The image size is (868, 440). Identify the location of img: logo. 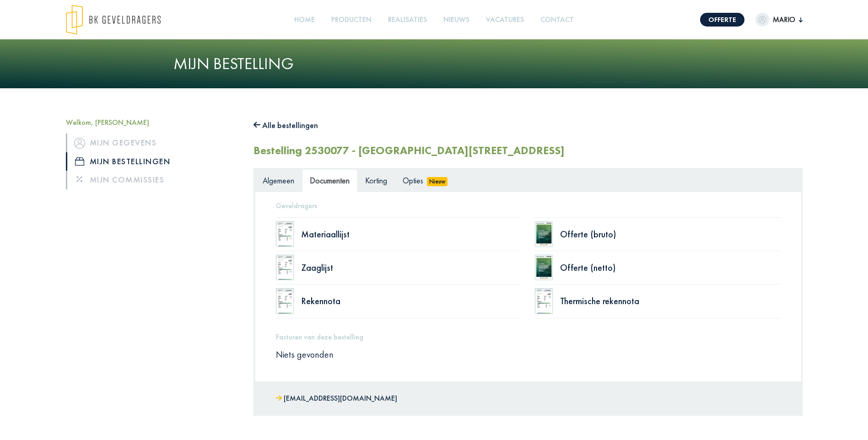
(113, 20).